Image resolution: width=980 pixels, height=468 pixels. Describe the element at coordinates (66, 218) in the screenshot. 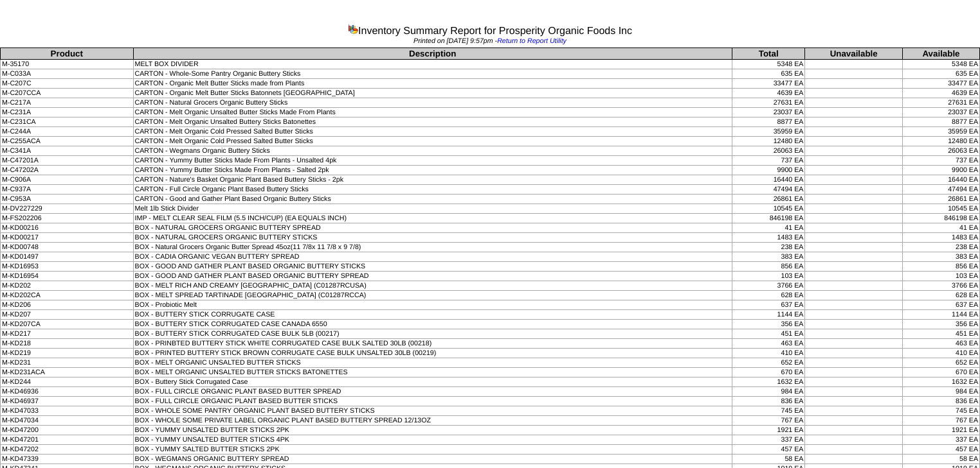

I see `td: M-FS202206` at that location.